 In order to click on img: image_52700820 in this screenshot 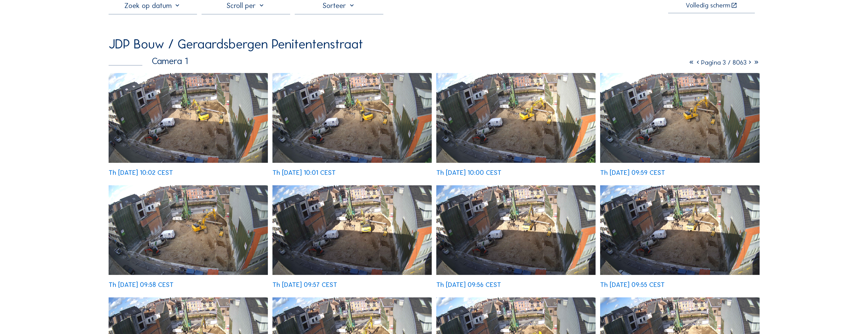, I will do `click(352, 230)`.